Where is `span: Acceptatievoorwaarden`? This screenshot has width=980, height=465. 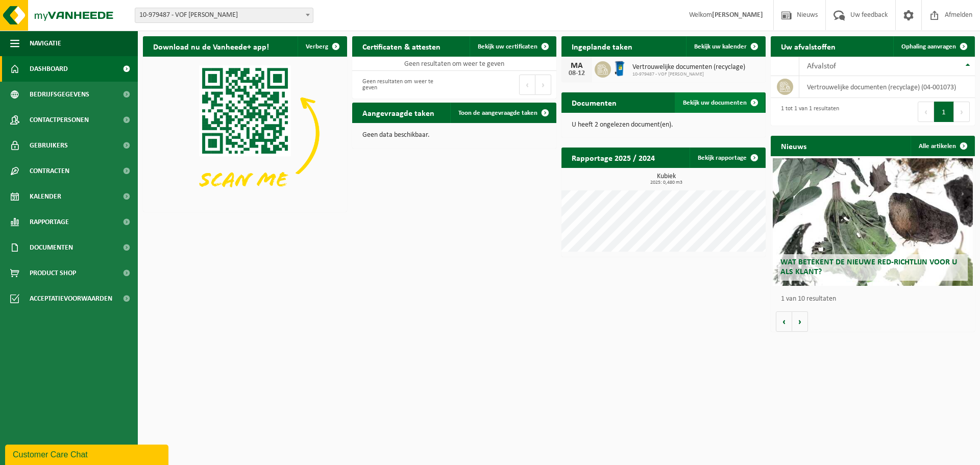
span: Acceptatievoorwaarden is located at coordinates (71, 298).